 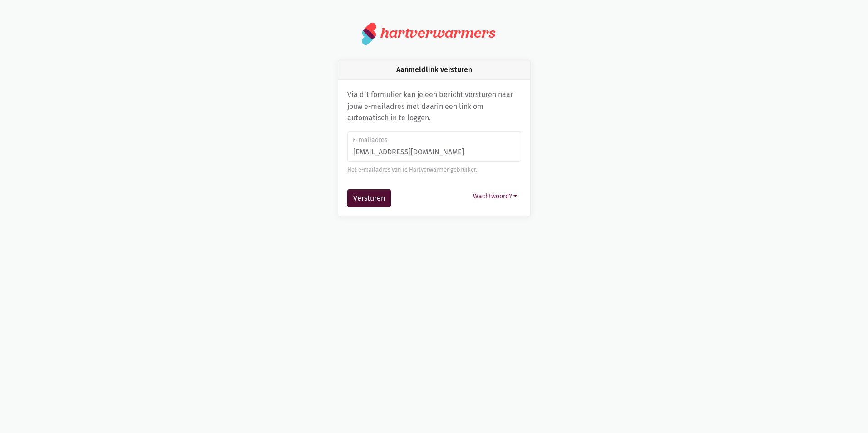 I want to click on a: hartverwarmers, so click(x=434, y=34).